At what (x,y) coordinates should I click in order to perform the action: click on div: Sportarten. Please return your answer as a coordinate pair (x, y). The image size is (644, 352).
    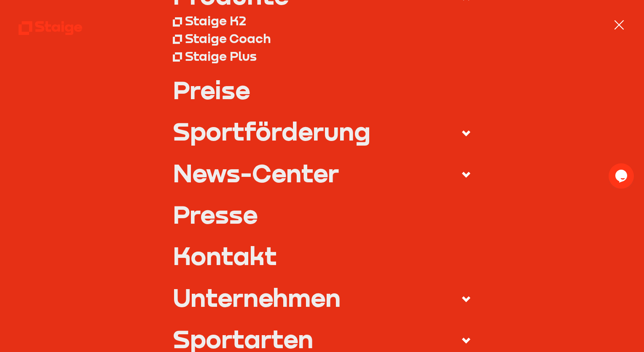
    Looking at the image, I should click on (243, 339).